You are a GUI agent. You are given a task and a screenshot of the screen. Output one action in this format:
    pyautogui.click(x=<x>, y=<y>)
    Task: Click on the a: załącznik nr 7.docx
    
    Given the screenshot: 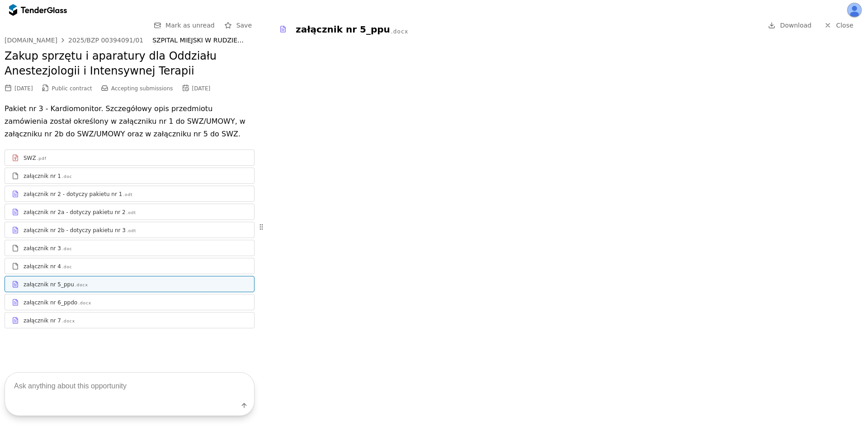 What is the action you would take?
    pyautogui.click(x=129, y=320)
    